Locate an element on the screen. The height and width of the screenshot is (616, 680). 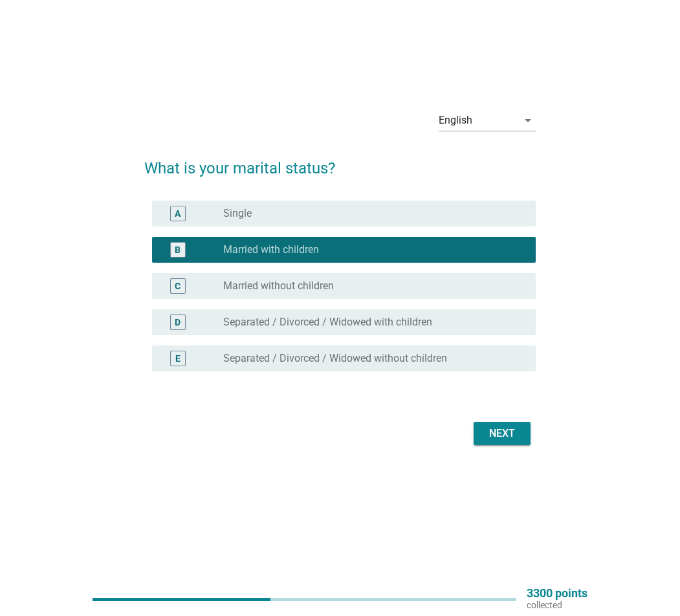
div: A is located at coordinates (177, 213).